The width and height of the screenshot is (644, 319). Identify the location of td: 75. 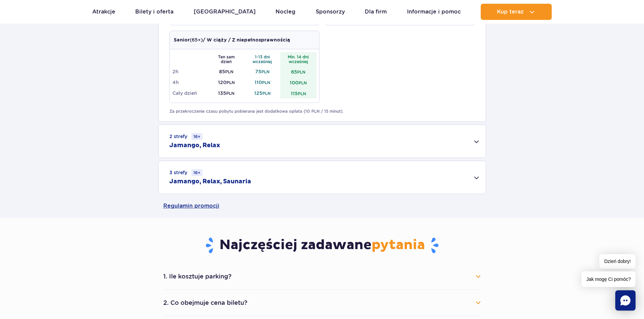
(263, 71).